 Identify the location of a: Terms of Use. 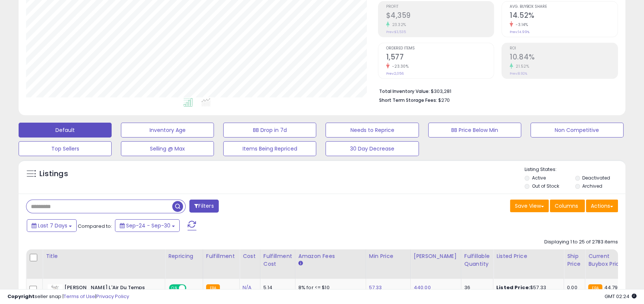
(79, 297).